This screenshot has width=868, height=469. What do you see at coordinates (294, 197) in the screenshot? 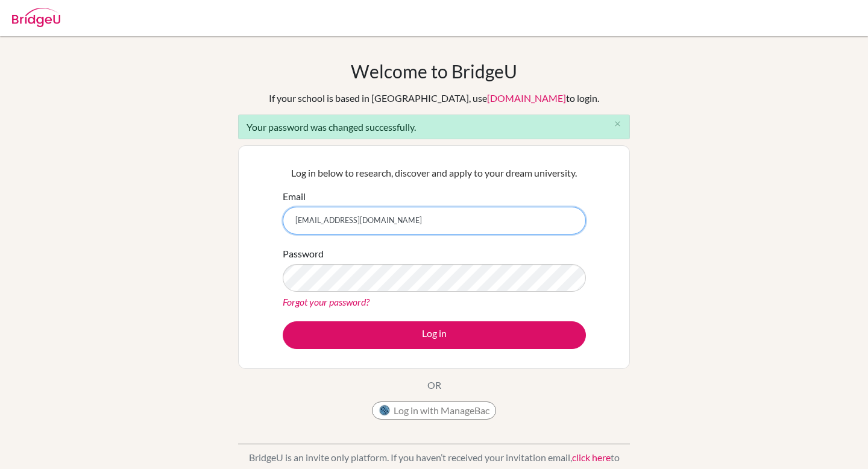
I see `label: Email` at bounding box center [294, 197].